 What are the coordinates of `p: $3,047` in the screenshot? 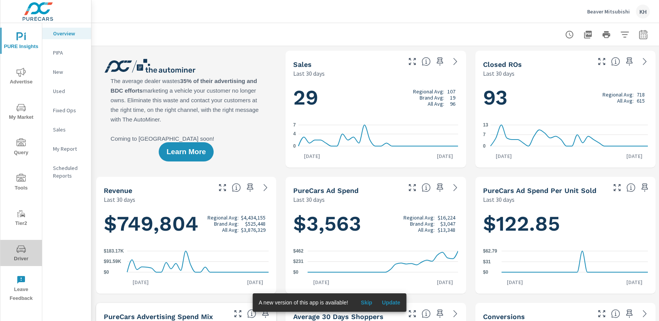 It's located at (447, 223).